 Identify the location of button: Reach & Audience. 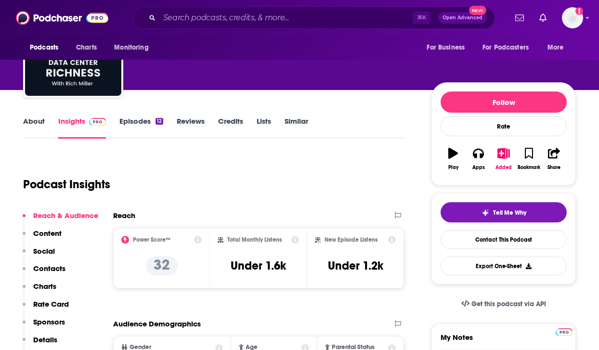
(60, 220).